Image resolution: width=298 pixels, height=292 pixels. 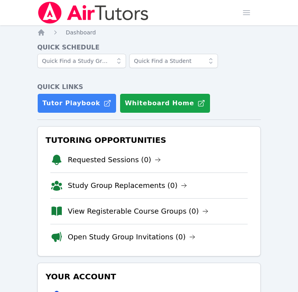 What do you see at coordinates (81, 32) in the screenshot?
I see `span: Dashboard` at bounding box center [81, 32].